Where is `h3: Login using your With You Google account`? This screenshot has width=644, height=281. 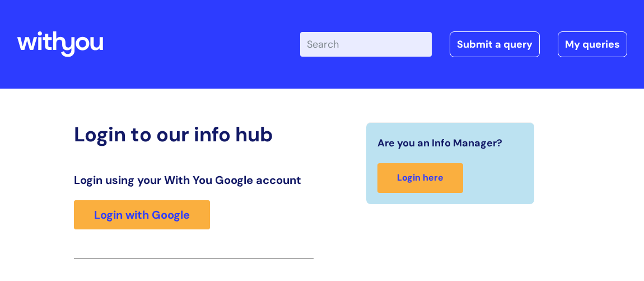 h3: Login using your With You Google account is located at coordinates (194, 180).